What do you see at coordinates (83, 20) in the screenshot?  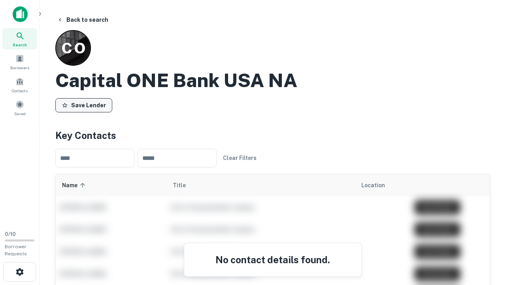 I see `button: Back to search` at bounding box center [83, 20].